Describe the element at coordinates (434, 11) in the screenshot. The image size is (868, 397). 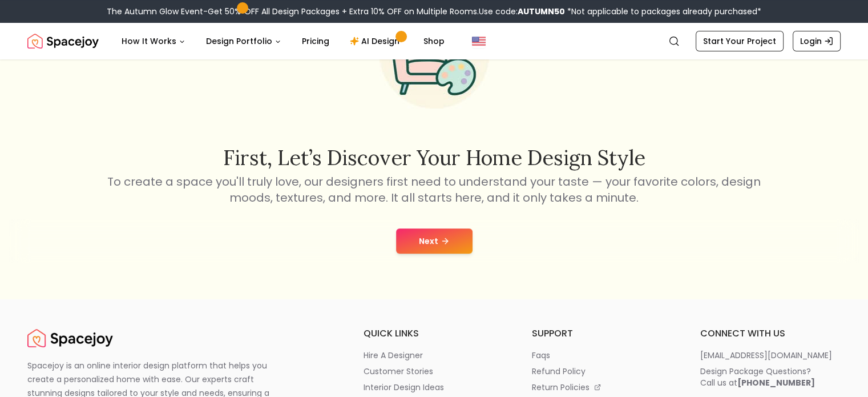
I see `div: The Autumn Glow Event-Get 50% OFF All Design Packages + Extra 10% OFF on Multiple Rooms.` at that location.